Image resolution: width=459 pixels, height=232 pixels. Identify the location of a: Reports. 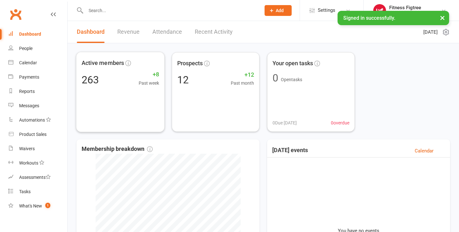
(38, 92).